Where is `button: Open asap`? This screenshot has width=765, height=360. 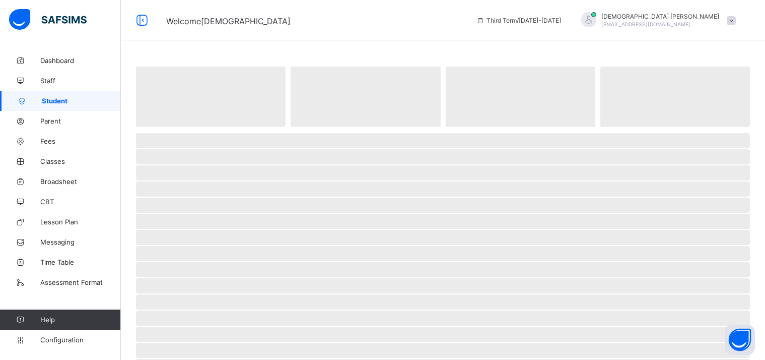 button: Open asap is located at coordinates (740, 340).